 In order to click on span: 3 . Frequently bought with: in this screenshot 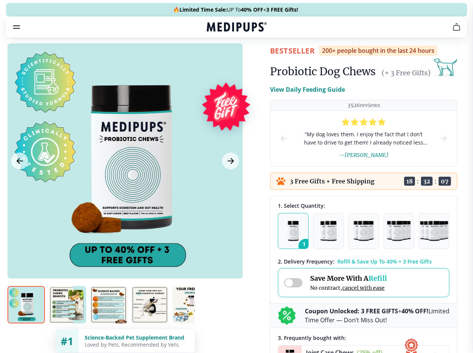, I will do `click(312, 338)`.